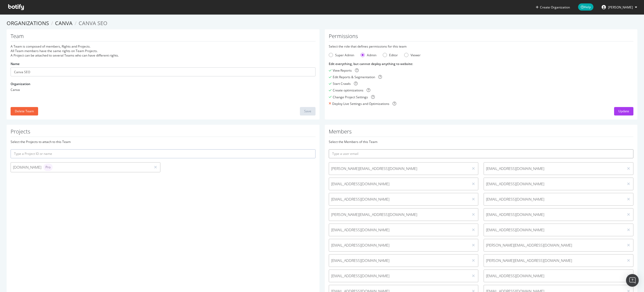 The image size is (644, 292). Describe the element at coordinates (342, 83) in the screenshot. I see `div: Start Crawls` at that location.